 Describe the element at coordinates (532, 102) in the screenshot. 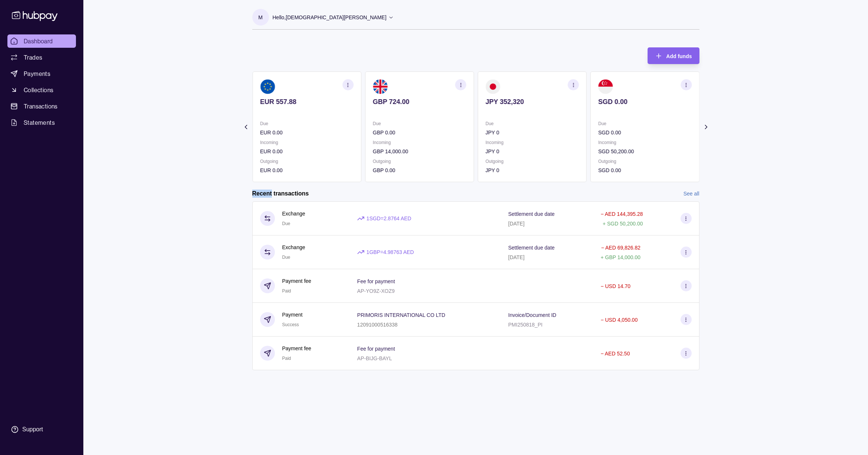

I see `p: JPY 352,320` at that location.